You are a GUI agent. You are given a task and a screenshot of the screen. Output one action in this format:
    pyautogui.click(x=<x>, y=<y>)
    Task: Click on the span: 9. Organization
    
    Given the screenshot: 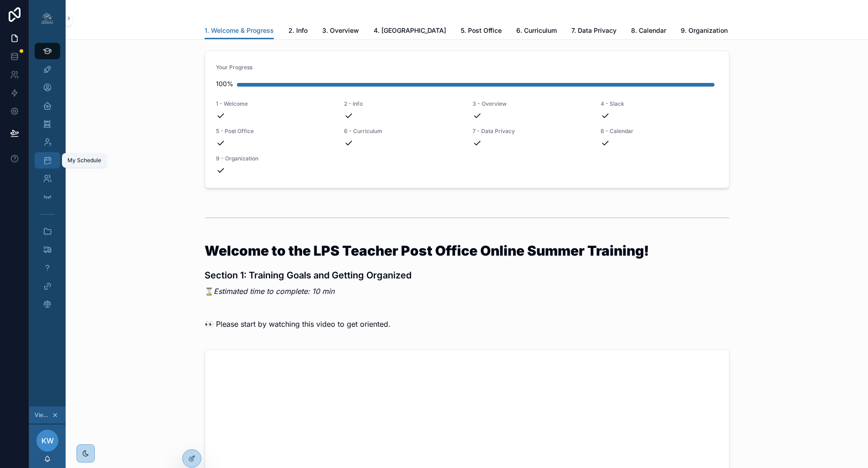 What is the action you would take?
    pyautogui.click(x=704, y=31)
    